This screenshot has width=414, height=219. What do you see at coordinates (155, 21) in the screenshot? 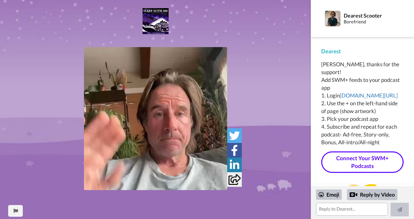
I see `img: 294b7222-5d30-48a4-b5ee-0c7ffb5e09b2` at bounding box center [155, 21].